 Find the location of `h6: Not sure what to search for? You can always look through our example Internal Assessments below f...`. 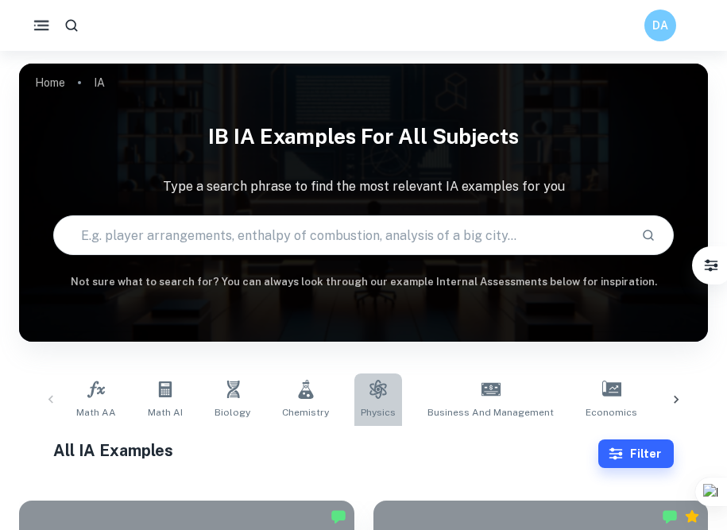

h6: Not sure what to search for? You can always look through our example Internal Assessments below f... is located at coordinates (363, 282).